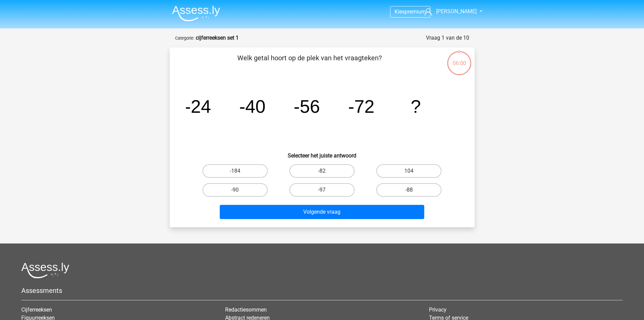 Image resolution: width=644 pixels, height=320 pixels. I want to click on div: 06:00, so click(459, 59).